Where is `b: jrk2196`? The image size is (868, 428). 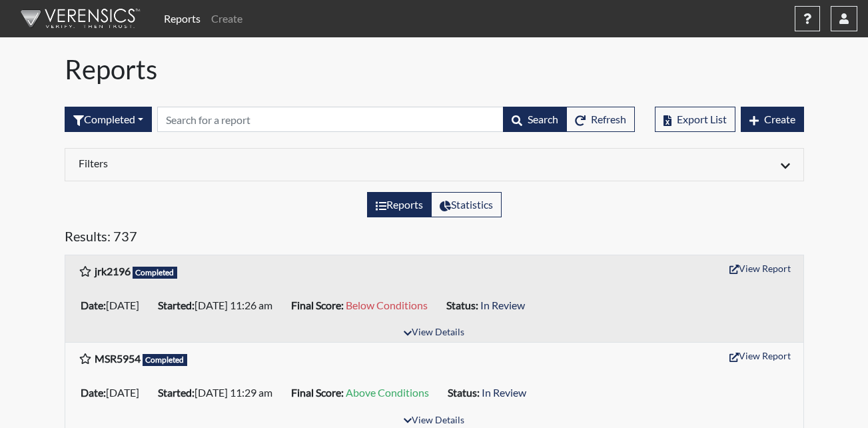 b: jrk2196 is located at coordinates (113, 271).